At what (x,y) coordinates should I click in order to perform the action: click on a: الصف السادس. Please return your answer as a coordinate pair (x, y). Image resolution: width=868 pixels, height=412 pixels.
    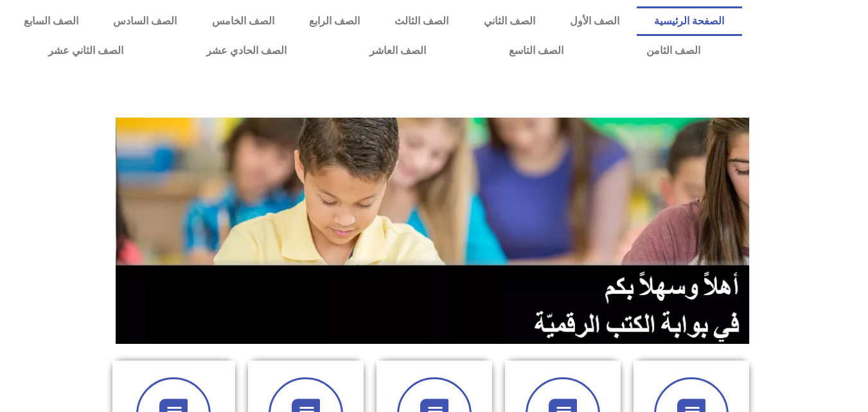
    Looking at the image, I should click on (145, 21).